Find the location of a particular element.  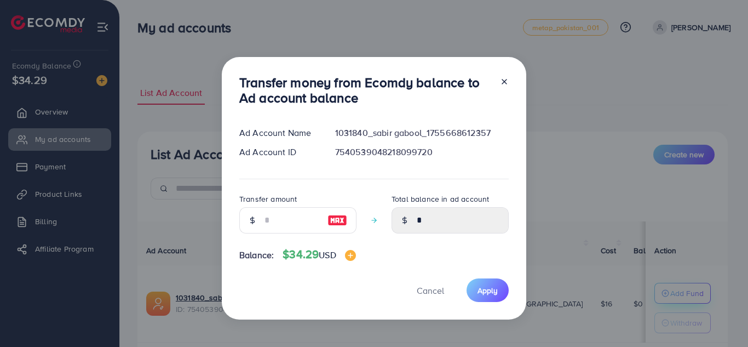

div: 1031840_sabir gabool_1755668612357 is located at coordinates (422, 133).